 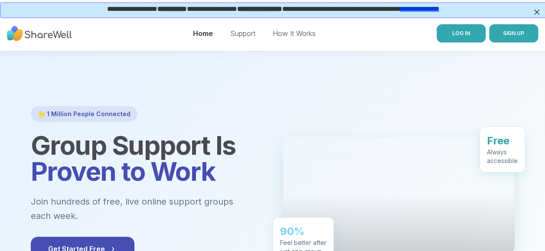 I want to click on span: Proven to Work, so click(x=123, y=171).